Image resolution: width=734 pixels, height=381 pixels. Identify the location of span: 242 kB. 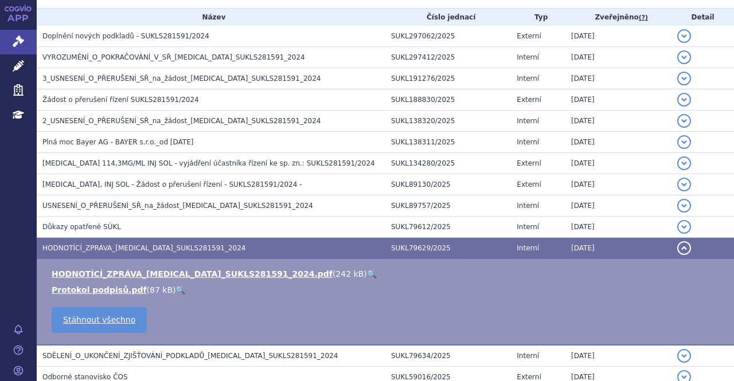
(349, 274).